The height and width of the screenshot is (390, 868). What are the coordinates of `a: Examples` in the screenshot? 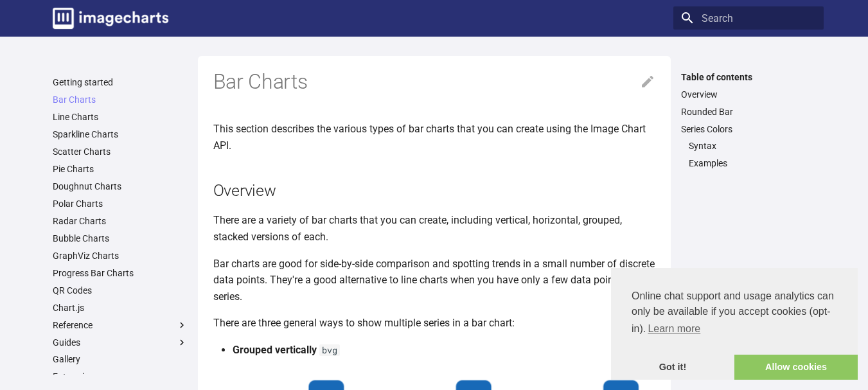 It's located at (753, 163).